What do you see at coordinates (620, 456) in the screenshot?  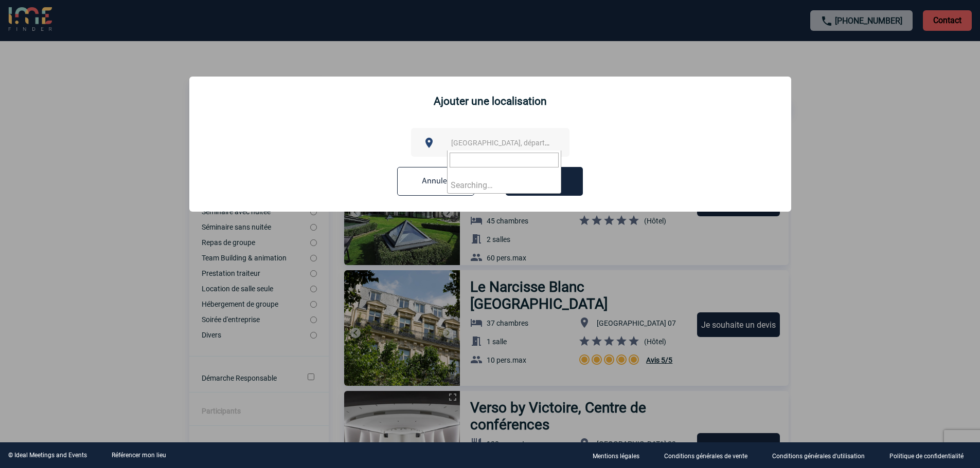 I see `a: Mentions légales` at bounding box center [620, 456].